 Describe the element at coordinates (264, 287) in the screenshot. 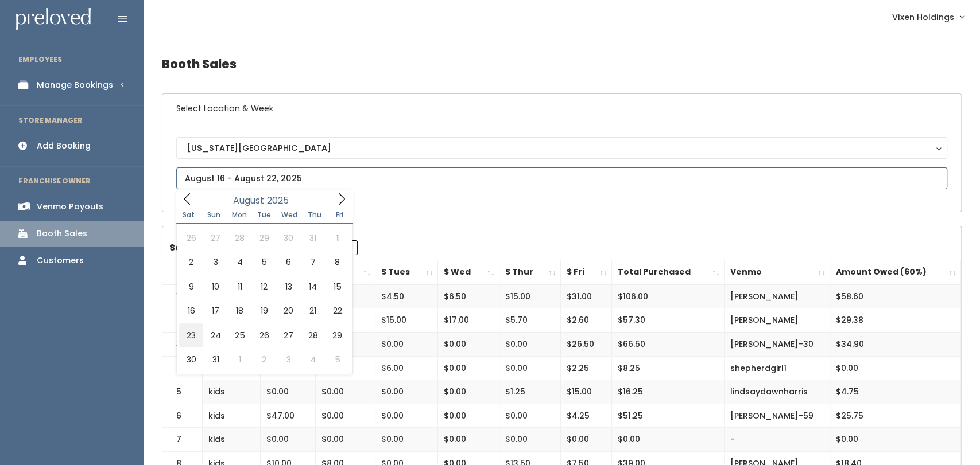

I see `span: August 12, 2025` at that location.